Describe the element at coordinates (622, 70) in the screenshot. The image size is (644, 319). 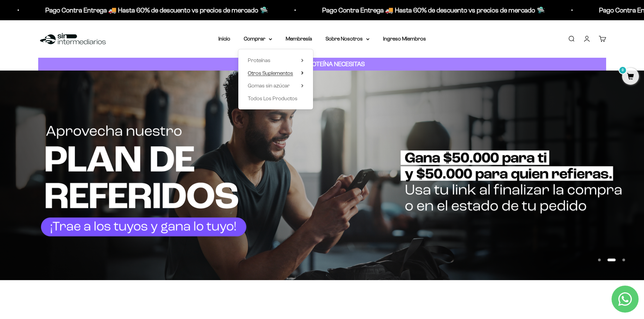
I see `mark: 0` at that location.